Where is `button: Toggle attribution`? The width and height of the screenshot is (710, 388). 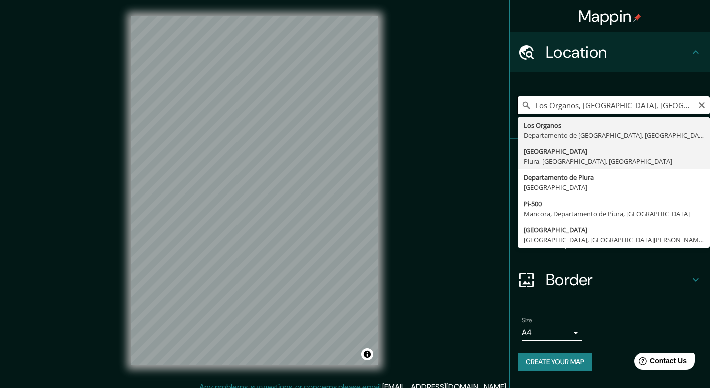
button: Toggle attribution is located at coordinates (367, 354).